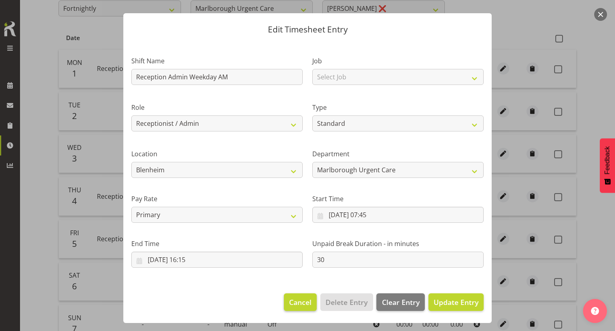 The width and height of the screenshot is (615, 331). What do you see at coordinates (401, 302) in the screenshot?
I see `span: Clear Entry` at bounding box center [401, 302].